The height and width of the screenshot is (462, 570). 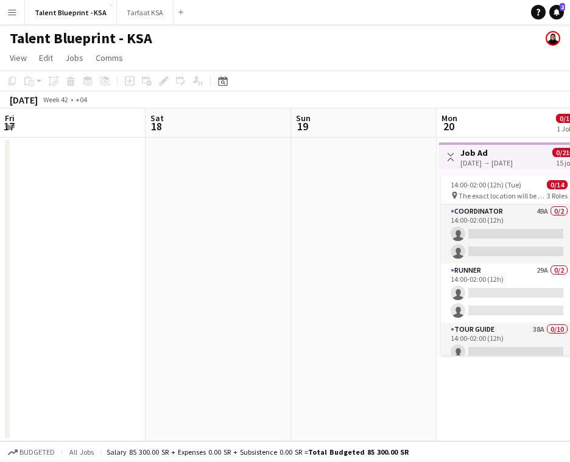 What do you see at coordinates (557, 12) in the screenshot?
I see `a: 2` at bounding box center [557, 12].